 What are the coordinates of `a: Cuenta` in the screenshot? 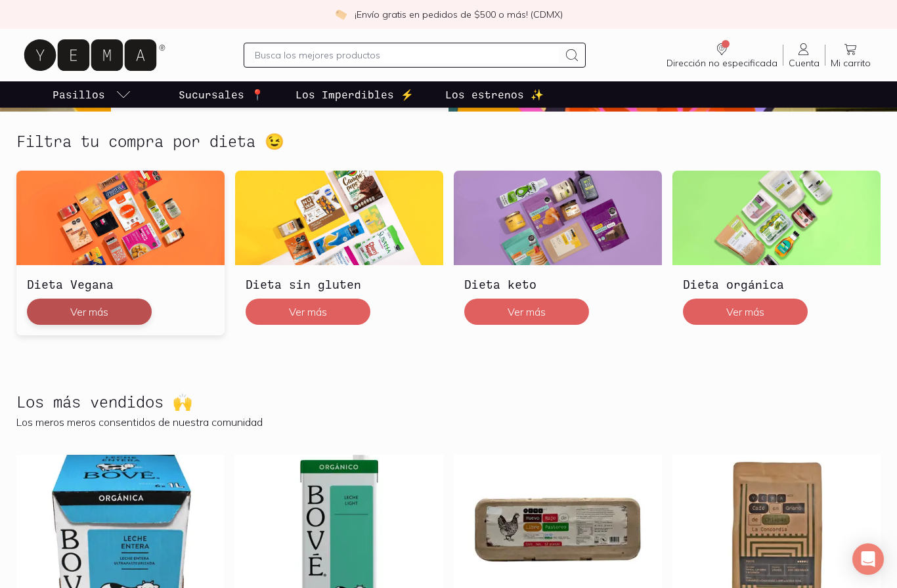 It's located at (804, 55).